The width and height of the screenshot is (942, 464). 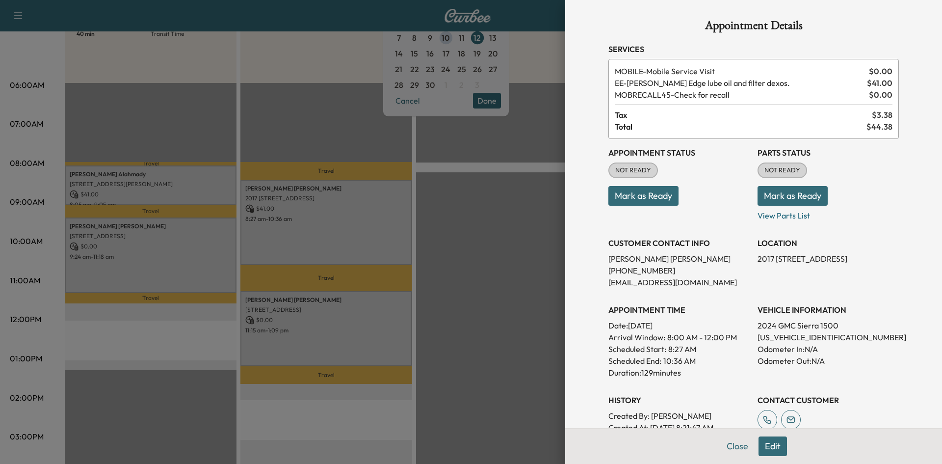 I want to click on p: Odometer Out: N/A, so click(x=828, y=361).